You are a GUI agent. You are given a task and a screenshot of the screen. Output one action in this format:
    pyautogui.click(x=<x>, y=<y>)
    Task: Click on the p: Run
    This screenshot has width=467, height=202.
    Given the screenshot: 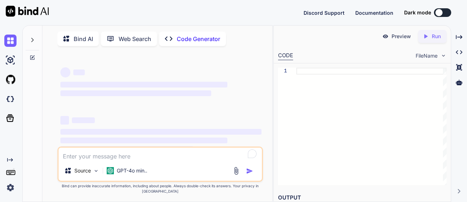 What is the action you would take?
    pyautogui.click(x=437, y=36)
    